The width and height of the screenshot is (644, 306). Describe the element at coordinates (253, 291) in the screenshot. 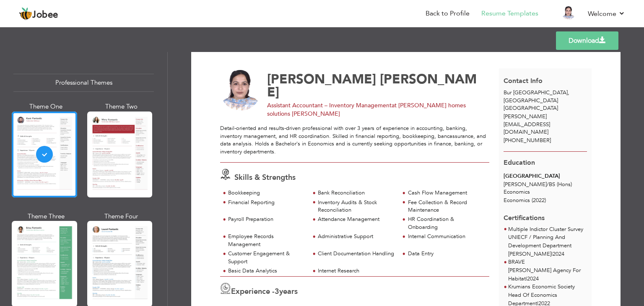

I see `span: Experience -` at that location.